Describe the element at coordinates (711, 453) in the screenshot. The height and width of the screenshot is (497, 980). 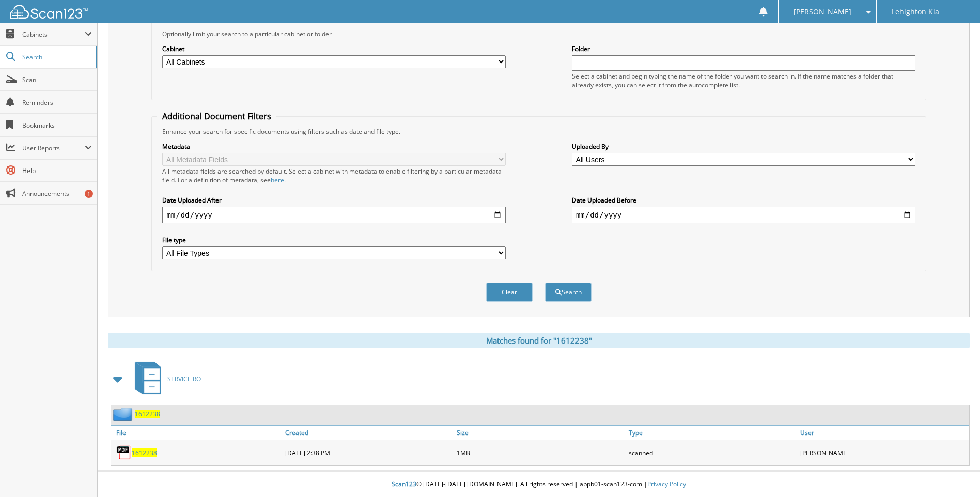
I see `div: scanned` at that location.